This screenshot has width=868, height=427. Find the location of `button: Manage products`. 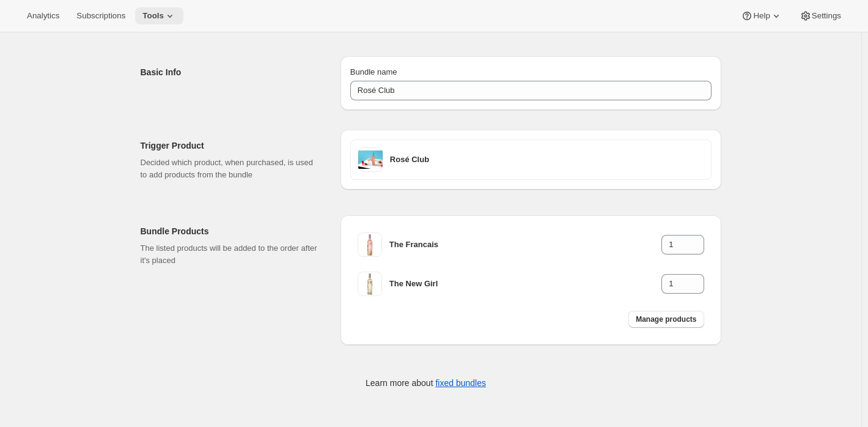

button: Manage products is located at coordinates (666, 320).